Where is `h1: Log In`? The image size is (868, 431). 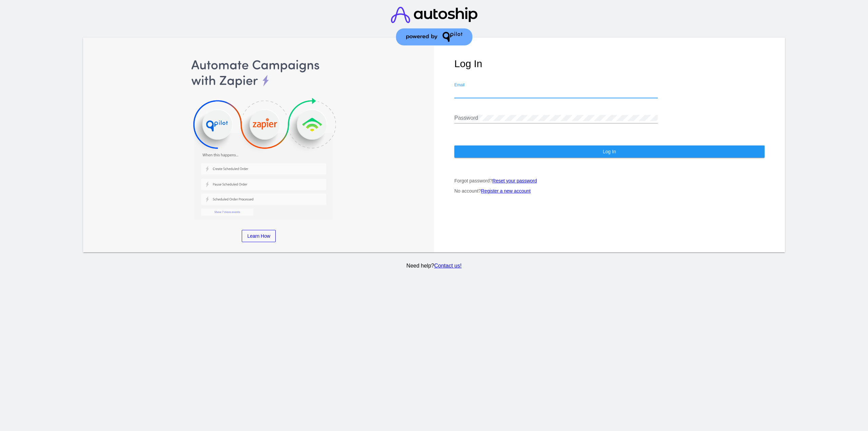 h1: Log In is located at coordinates (609, 64).